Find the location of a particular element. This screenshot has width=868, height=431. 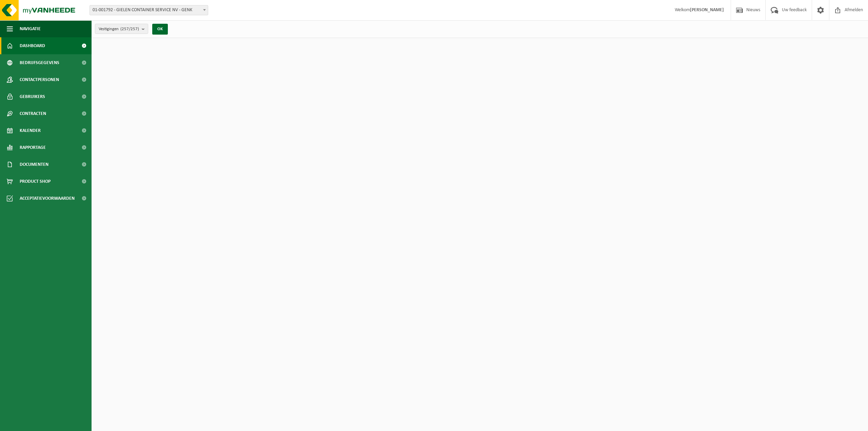

span: Kalender is located at coordinates (30, 131).